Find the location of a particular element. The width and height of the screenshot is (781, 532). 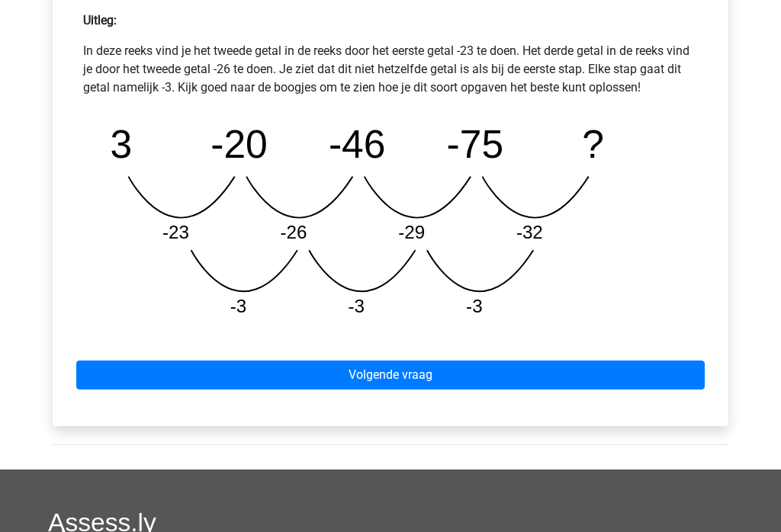

tspan: -32 is located at coordinates (529, 232).